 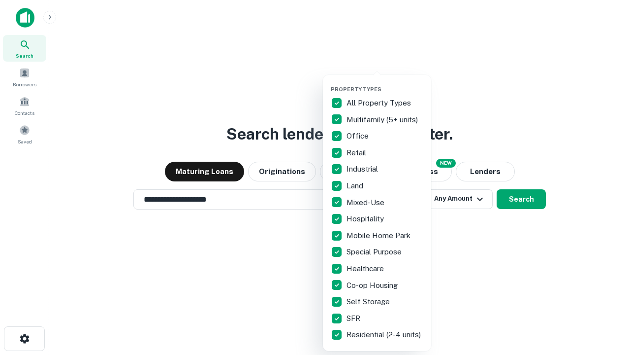 I want to click on p: Co-op Housing, so click(x=373, y=285).